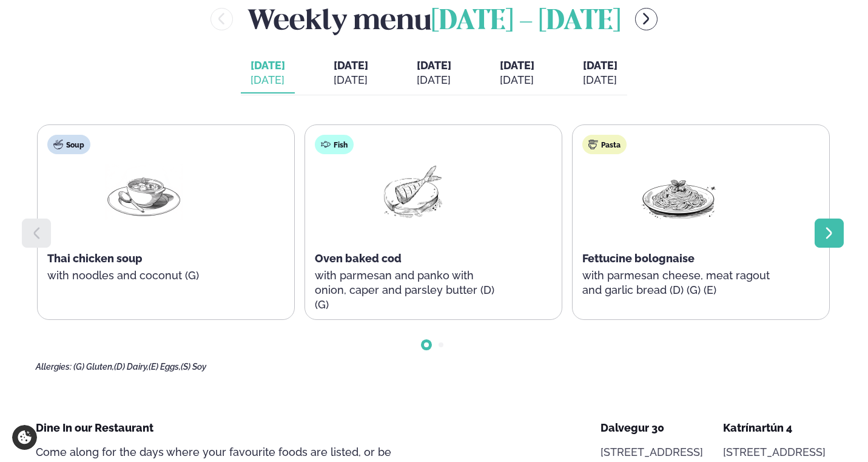  I want to click on img: Fish.png, so click(412, 192).